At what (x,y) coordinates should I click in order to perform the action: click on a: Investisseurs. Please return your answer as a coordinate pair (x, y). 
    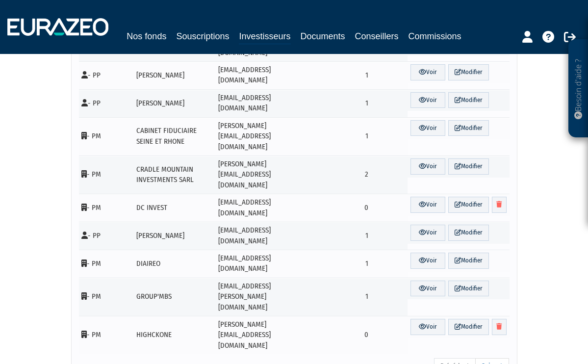
    Looking at the image, I should click on (264, 37).